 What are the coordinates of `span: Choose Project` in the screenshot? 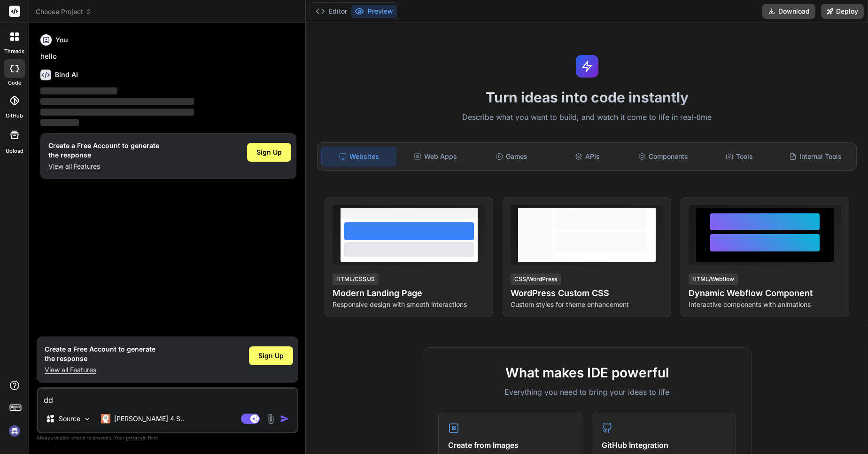 It's located at (64, 11).